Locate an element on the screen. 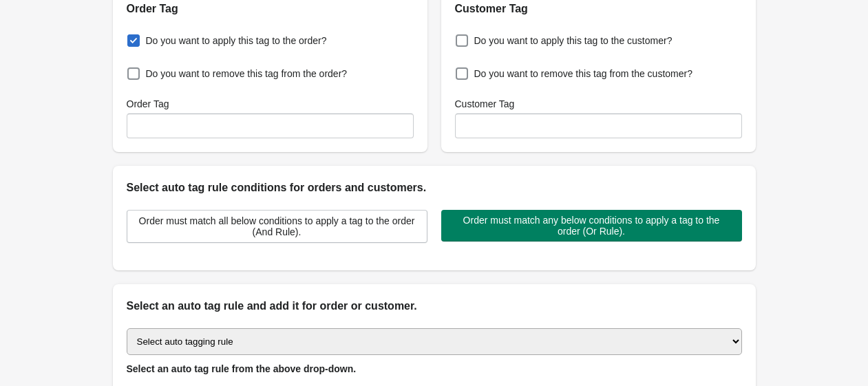 This screenshot has height=386, width=868. span: Do you want to remove this tag from the customer? is located at coordinates (583, 74).